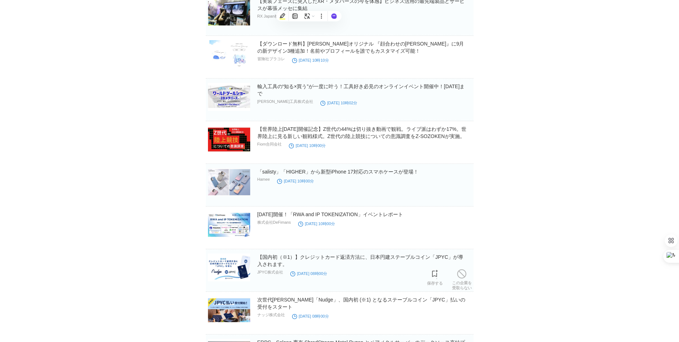  I want to click on img: 104461-32-65beeb5113bbf4bf6c627c52bf7e0c64-3900x2193.jpg, so click(229, 139).